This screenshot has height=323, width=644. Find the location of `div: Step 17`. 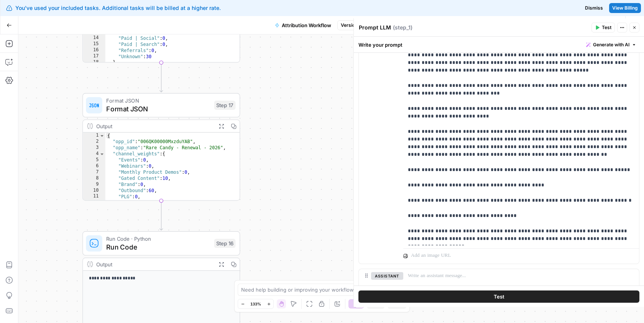

div: Step 17 is located at coordinates (225, 105).